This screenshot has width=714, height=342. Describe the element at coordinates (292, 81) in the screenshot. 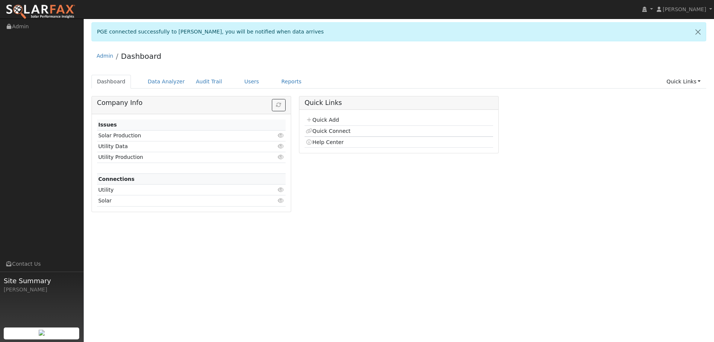

I see `a: Reports` at that location.